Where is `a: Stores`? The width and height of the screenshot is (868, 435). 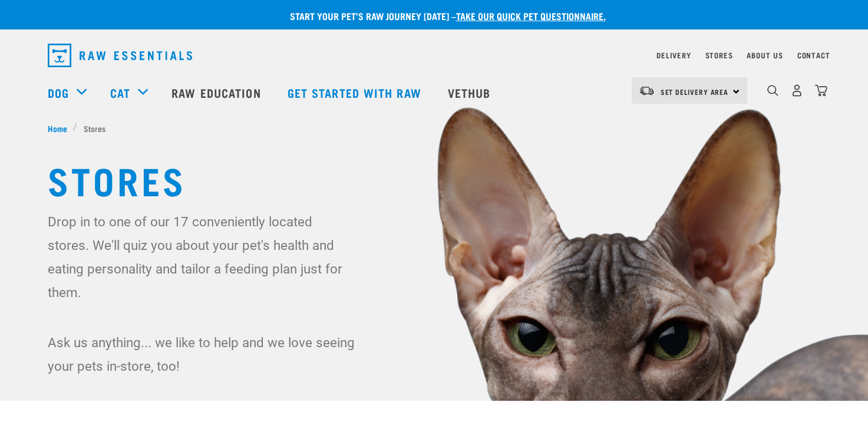 a: Stores is located at coordinates (719, 55).